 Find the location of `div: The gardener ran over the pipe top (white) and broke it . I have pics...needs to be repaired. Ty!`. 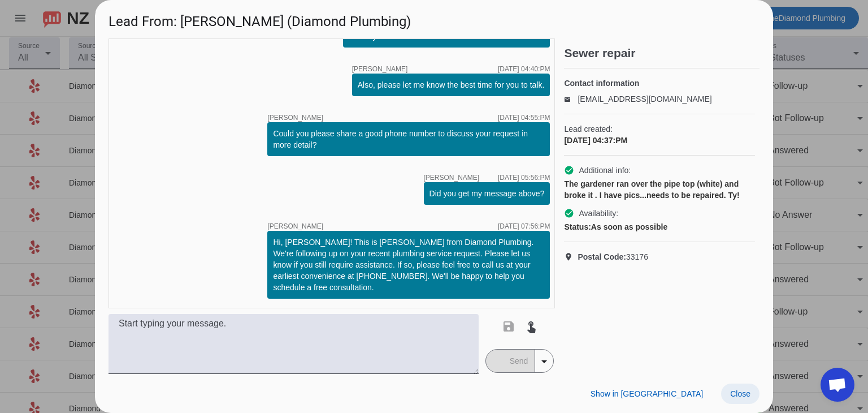

div: The gardener ran over the pipe top (white) and broke it . I have pics...needs to be repaired. Ty! is located at coordinates (659, 190).